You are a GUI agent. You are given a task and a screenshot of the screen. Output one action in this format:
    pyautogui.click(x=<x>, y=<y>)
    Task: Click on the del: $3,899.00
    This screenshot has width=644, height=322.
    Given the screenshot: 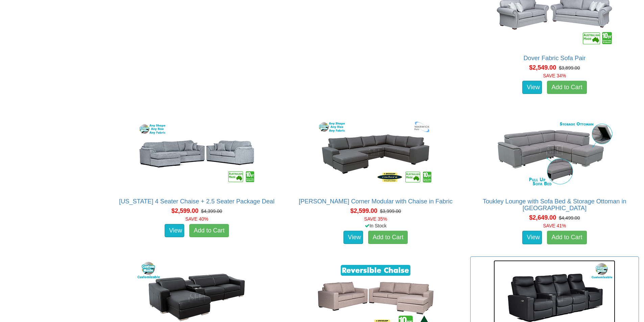 What is the action you would take?
    pyautogui.click(x=569, y=68)
    